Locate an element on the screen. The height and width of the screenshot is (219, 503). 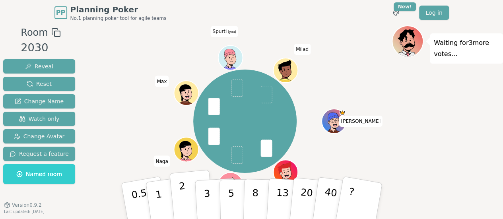
button: Request a feature is located at coordinates (39, 154).